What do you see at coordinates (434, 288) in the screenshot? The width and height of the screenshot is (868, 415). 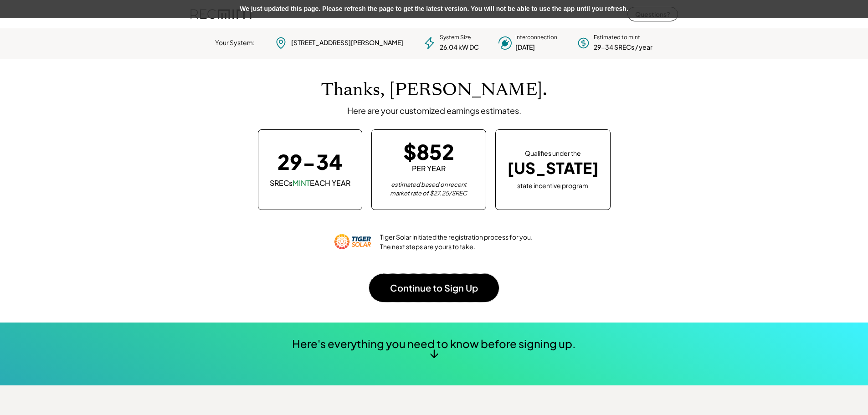 I see `button: Continue to Sign Up` at bounding box center [434, 288].